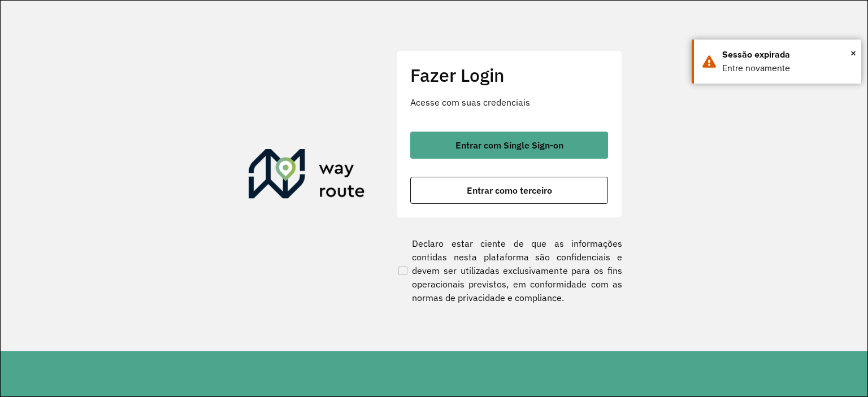  Describe the element at coordinates (509, 190) in the screenshot. I see `span: Entrar como terceiro` at that location.